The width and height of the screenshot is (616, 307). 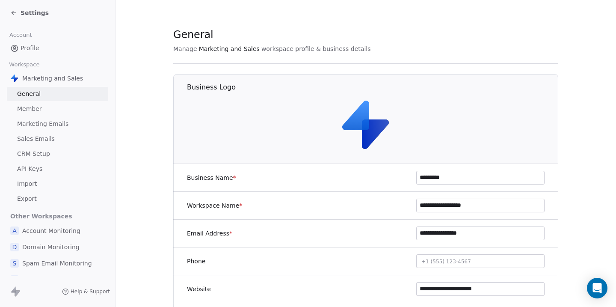 What do you see at coordinates (57, 94) in the screenshot?
I see `a: General` at bounding box center [57, 94].